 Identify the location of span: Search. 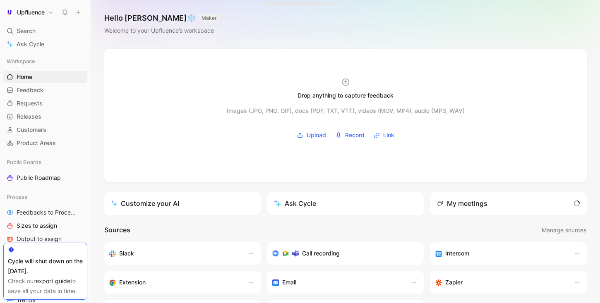
(26, 31).